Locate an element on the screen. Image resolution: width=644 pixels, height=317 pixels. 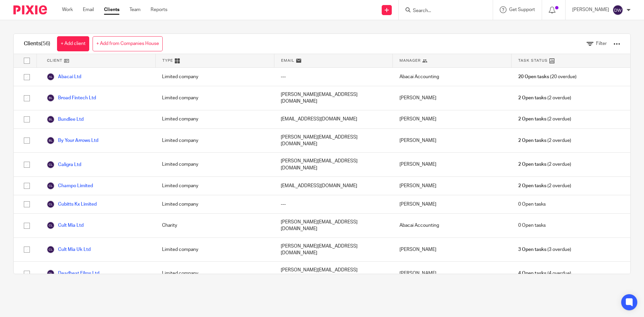
span: 4 Open tasks is located at coordinates (532, 273).